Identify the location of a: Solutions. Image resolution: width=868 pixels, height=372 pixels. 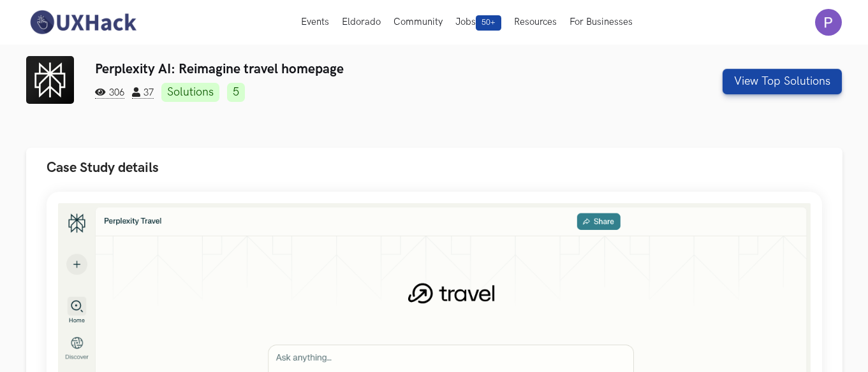
(190, 93).